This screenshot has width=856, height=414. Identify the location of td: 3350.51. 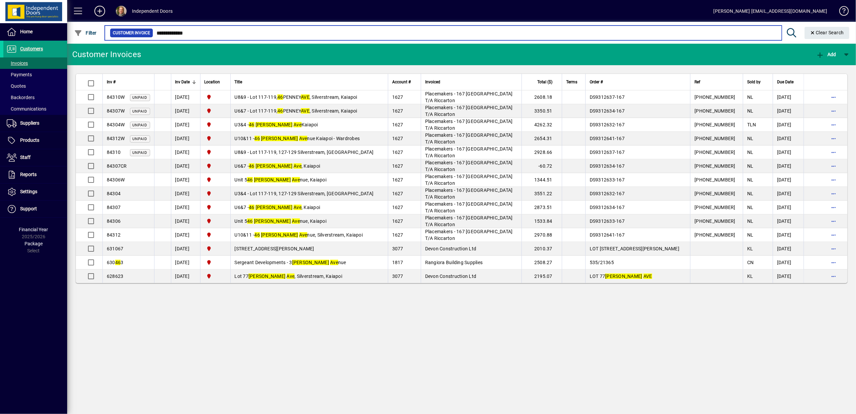
(542, 111).